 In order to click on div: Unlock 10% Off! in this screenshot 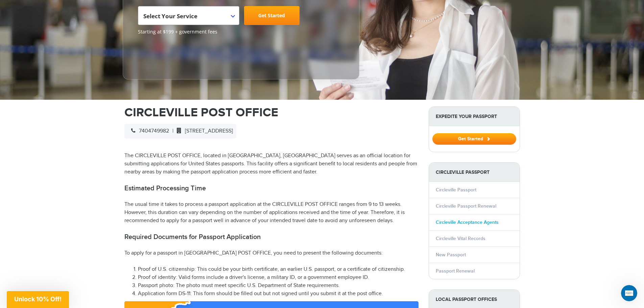, I will do `click(38, 299)`.